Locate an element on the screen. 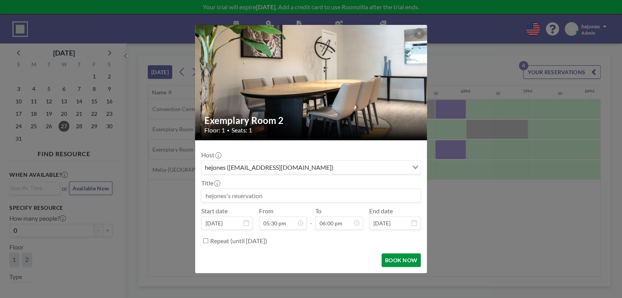 The height and width of the screenshot is (298, 622). input: Search for option is located at coordinates (372, 167).